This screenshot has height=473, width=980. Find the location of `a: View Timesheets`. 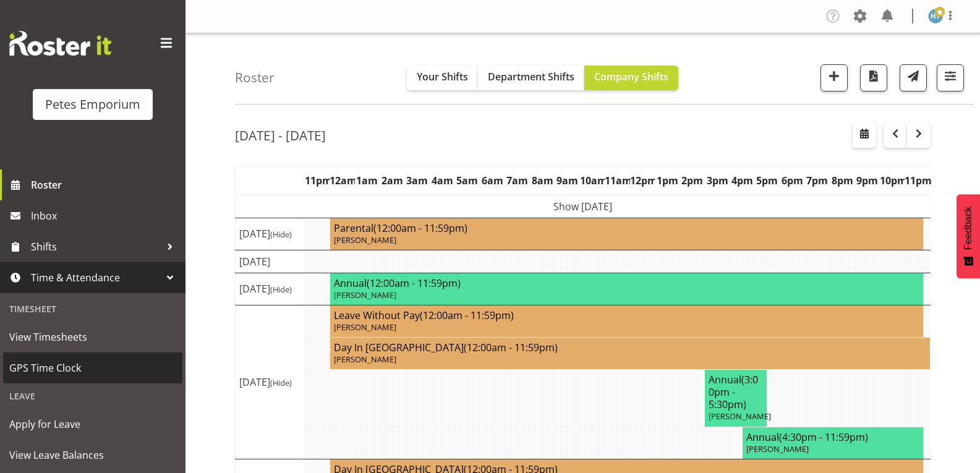

a: View Timesheets is located at coordinates (93, 337).